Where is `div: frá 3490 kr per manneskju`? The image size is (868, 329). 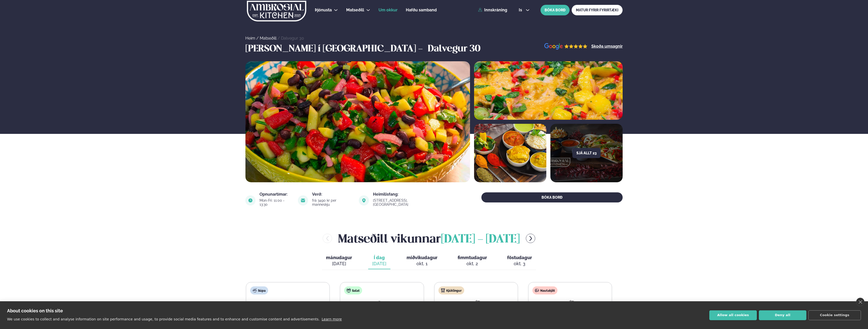 div: frá 3490 kr per manneskju is located at coordinates (333, 202).